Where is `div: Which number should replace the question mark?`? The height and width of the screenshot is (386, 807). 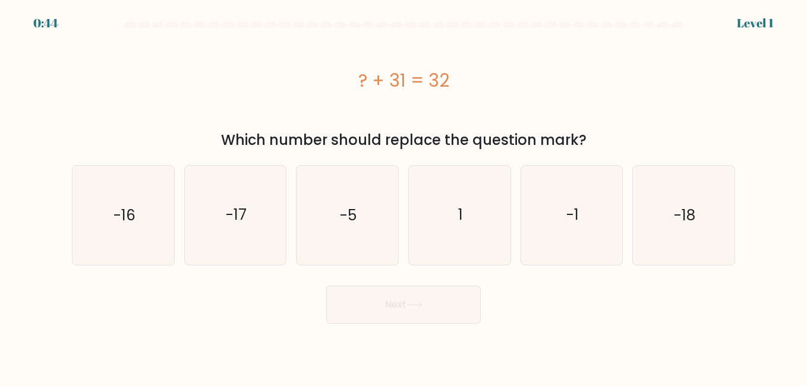
div: Which number should replace the question mark? is located at coordinates (404, 140).